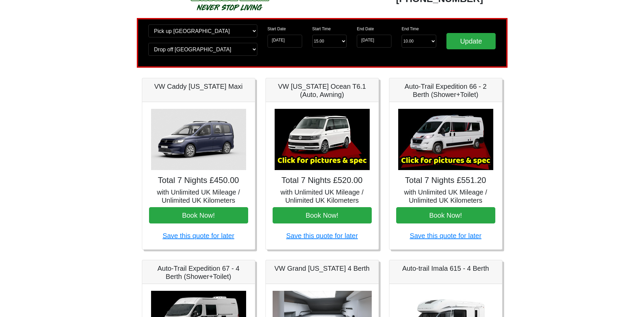  Describe the element at coordinates (446, 180) in the screenshot. I see `h4: Total 7 Nights £551.20` at that location.